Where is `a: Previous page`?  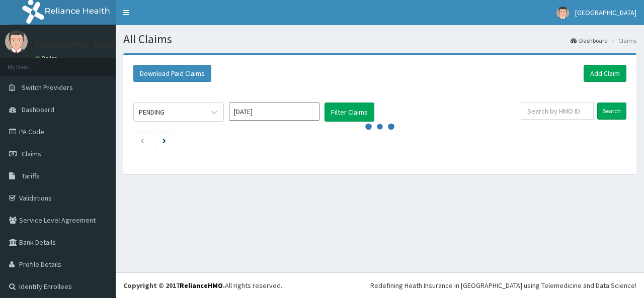
a: Previous page is located at coordinates (142, 140).